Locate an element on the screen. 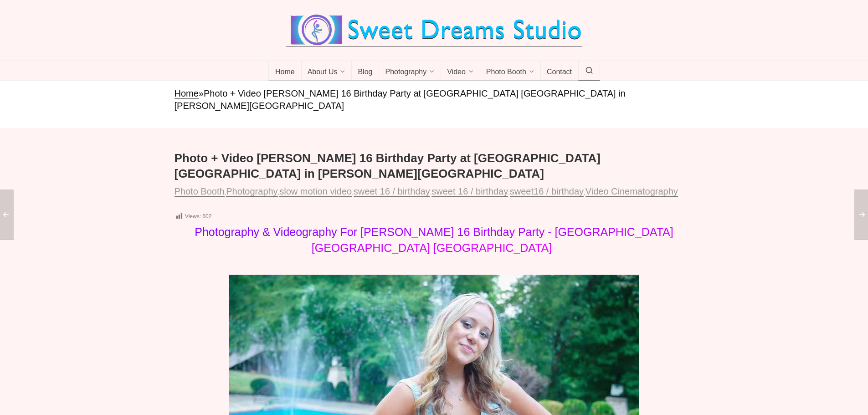 This screenshot has width=868, height=415. a: Video is located at coordinates (460, 71).